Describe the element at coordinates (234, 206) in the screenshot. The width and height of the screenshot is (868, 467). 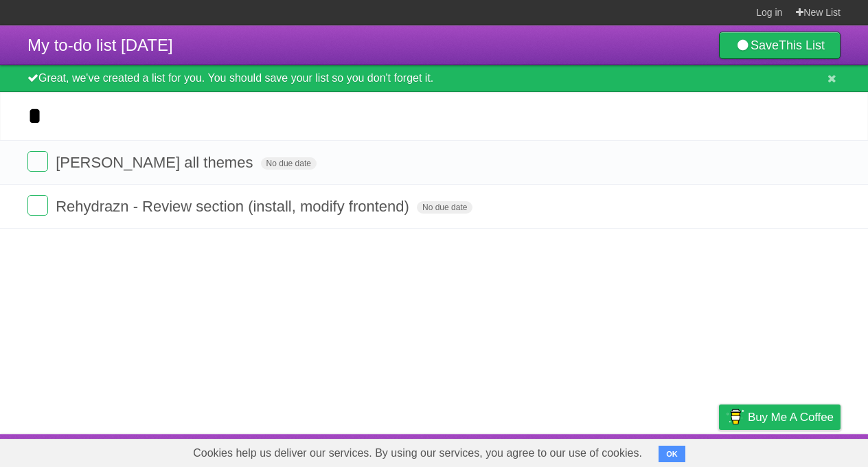
I see `span: Rehydrazn - Review section (install, modify frontend)` at that location.